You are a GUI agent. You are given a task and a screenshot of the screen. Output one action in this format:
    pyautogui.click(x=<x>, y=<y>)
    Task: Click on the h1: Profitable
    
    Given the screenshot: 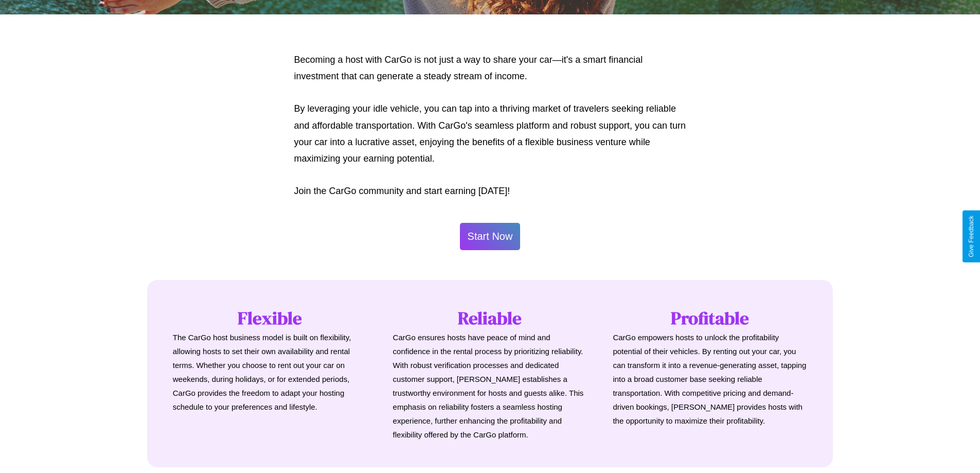 What is the action you would take?
    pyautogui.click(x=710, y=318)
    